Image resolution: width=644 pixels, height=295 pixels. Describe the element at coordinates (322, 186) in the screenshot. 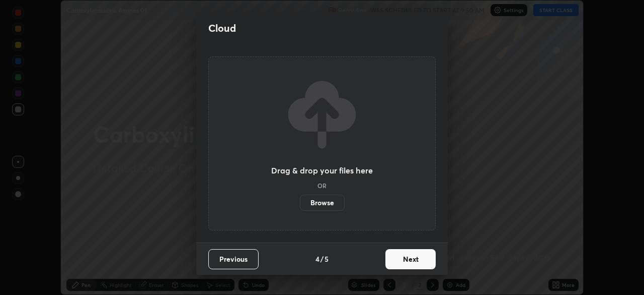

I see `h5: OR` at that location.